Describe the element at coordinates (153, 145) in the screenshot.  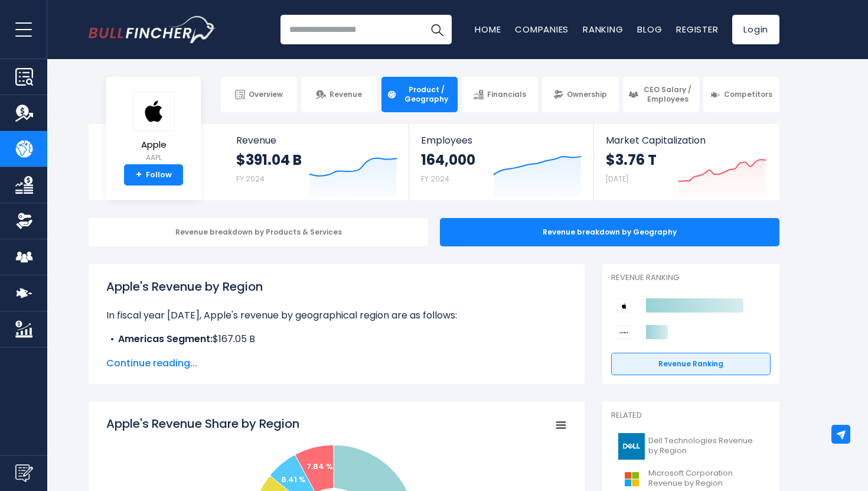
I see `span: Apple` at that location.